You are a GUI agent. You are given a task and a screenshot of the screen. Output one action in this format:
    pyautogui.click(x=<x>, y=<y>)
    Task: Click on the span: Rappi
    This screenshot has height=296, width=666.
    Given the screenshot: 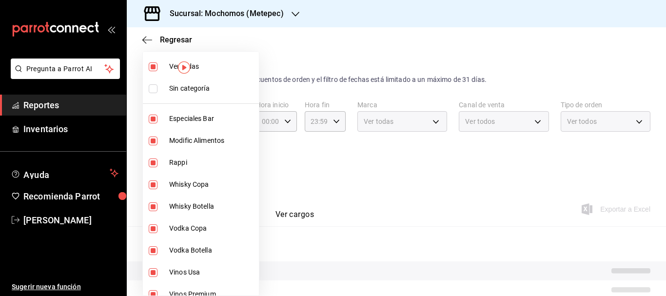 What is the action you would take?
    pyautogui.click(x=212, y=162)
    